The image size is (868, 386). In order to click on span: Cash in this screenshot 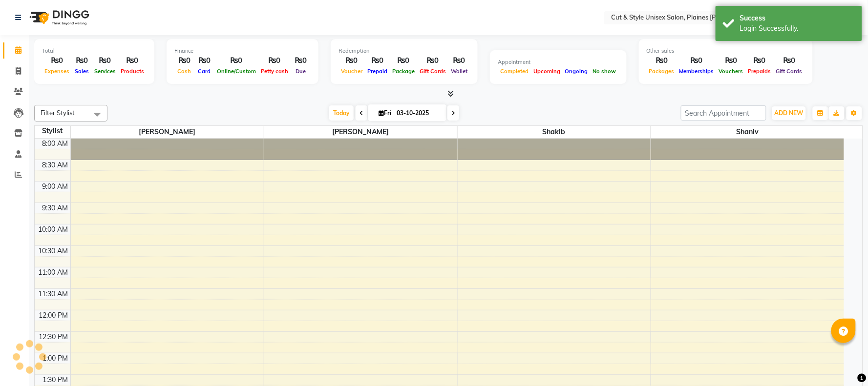, I will do `click(185, 71)`.